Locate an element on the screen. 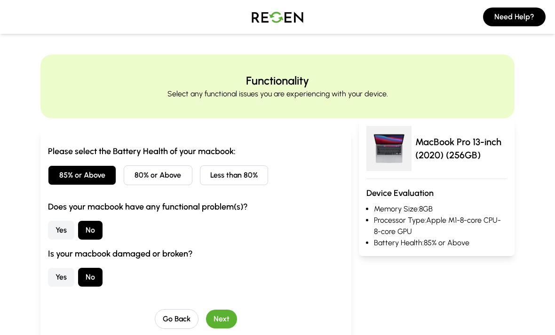  h3: Please select the Battery Health of your macbook: is located at coordinates (196, 151).